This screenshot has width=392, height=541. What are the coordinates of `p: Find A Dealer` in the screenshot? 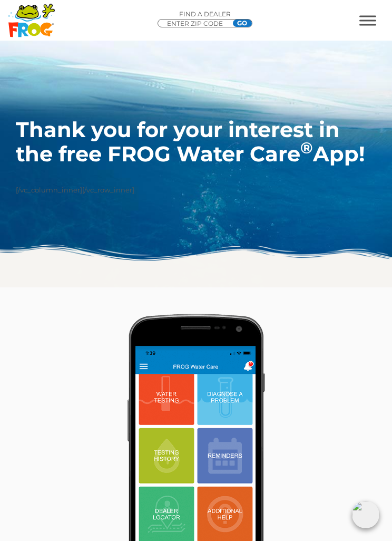 It's located at (205, 15).